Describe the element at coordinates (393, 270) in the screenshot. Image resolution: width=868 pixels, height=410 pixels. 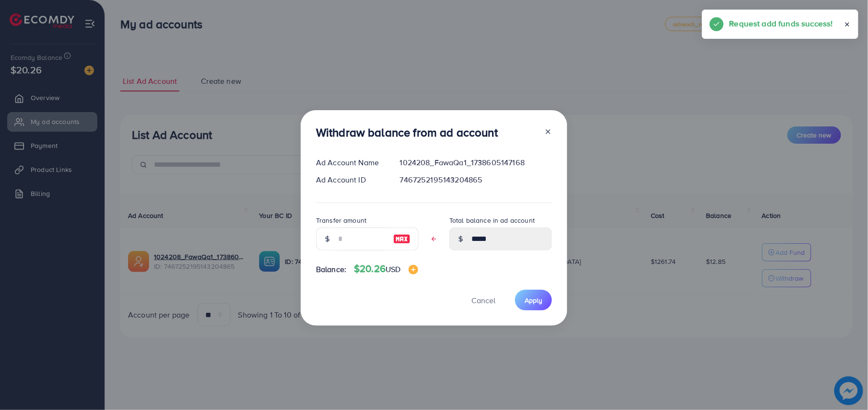
I see `span: USD` at that location.